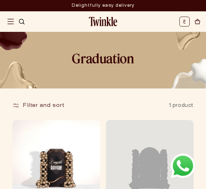 This screenshot has width=206, height=189. Describe the element at coordinates (181, 106) in the screenshot. I see `span: 1 product` at that location.